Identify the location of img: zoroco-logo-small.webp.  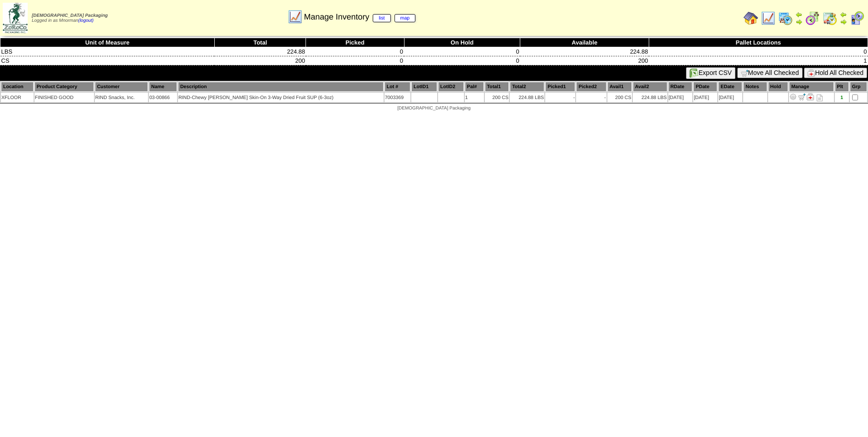
(15, 18).